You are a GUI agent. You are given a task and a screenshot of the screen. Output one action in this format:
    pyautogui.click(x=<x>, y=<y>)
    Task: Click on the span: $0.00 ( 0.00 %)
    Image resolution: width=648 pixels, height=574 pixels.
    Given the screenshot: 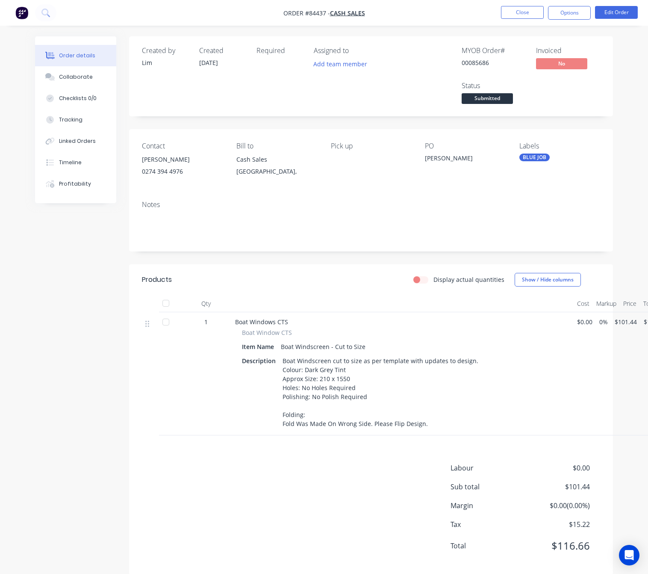 What is the action you would take?
    pyautogui.click(x=558, y=505)
    